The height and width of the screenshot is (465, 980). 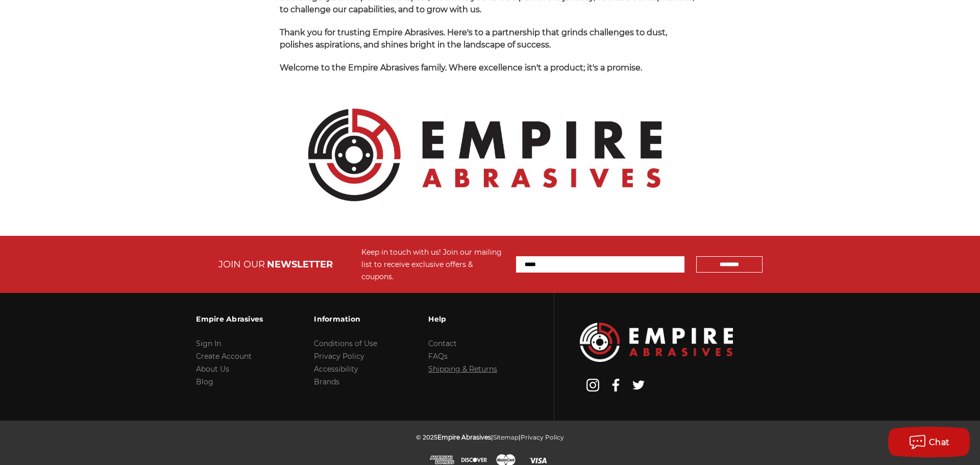 I want to click on img: Empire Abrasives Logo Image, so click(x=656, y=342).